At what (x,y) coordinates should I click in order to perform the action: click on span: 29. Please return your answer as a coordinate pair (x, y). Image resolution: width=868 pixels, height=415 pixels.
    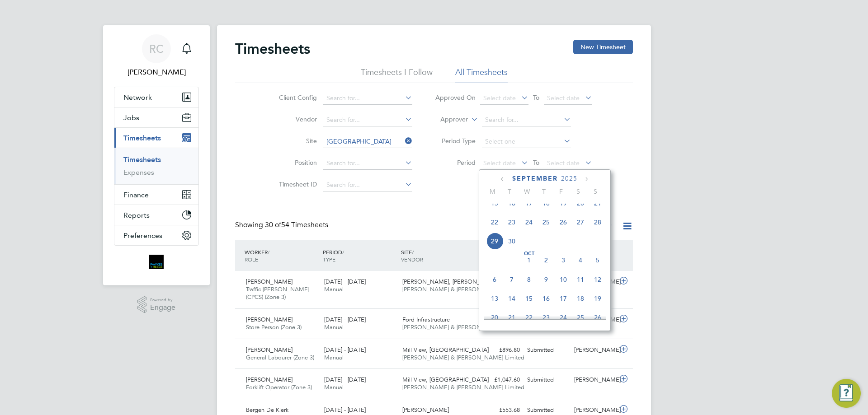
    Looking at the image, I should click on (494, 241).